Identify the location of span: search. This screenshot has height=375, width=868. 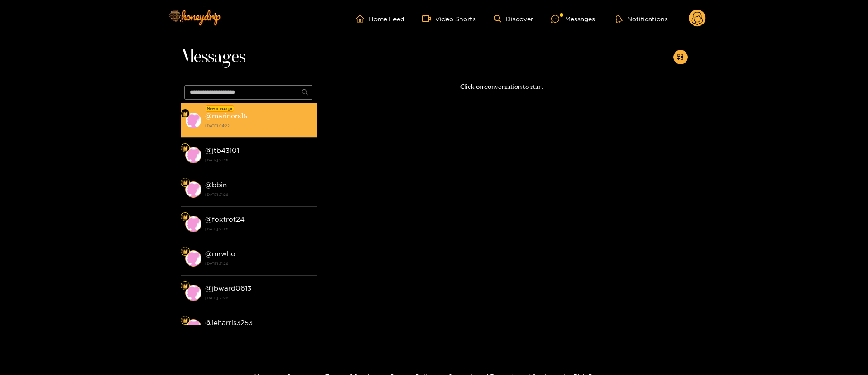
(305, 93).